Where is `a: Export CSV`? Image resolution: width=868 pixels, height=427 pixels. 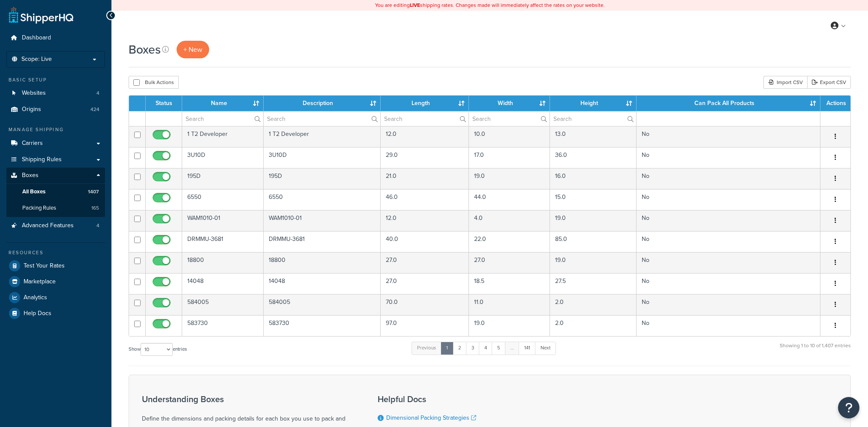
a: Export CSV is located at coordinates (829, 83).